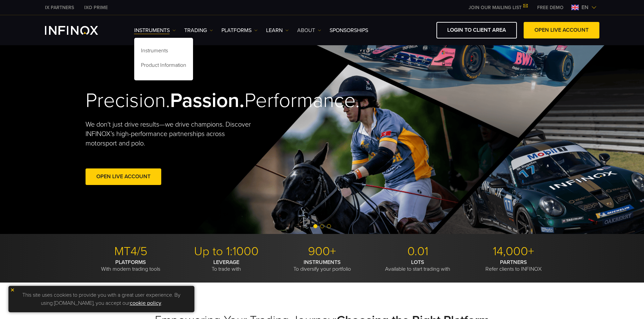 The image size is (644, 319). Describe the element at coordinates (124, 177) in the screenshot. I see `a: Open Live Account` at that location.